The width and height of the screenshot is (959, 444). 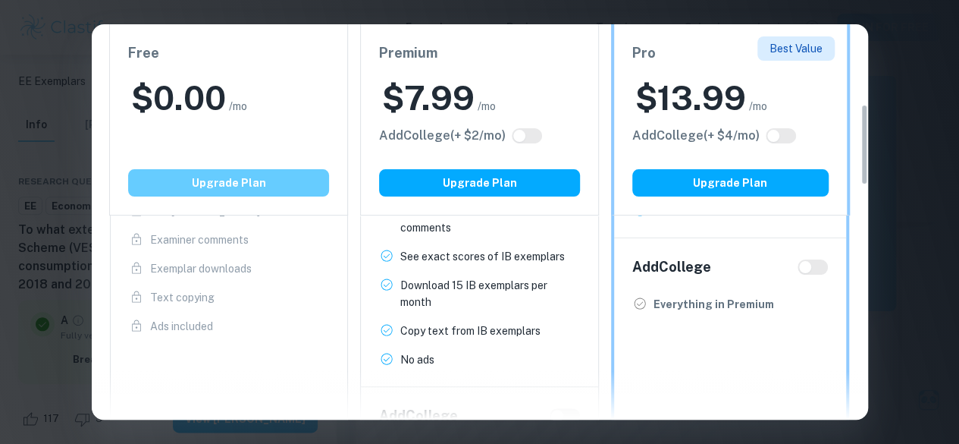 What do you see at coordinates (181, 326) in the screenshot?
I see `p: Ads included` at bounding box center [181, 326].